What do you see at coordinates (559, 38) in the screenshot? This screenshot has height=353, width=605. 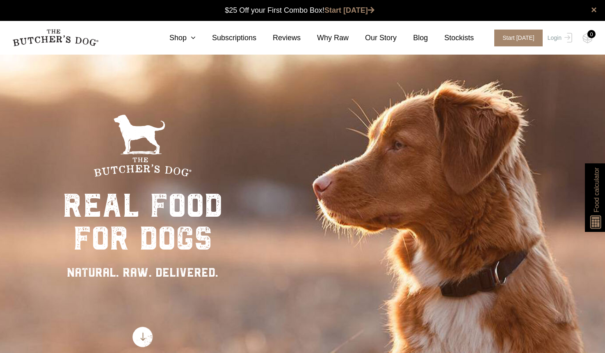 I see `a: Login` at bounding box center [559, 38].